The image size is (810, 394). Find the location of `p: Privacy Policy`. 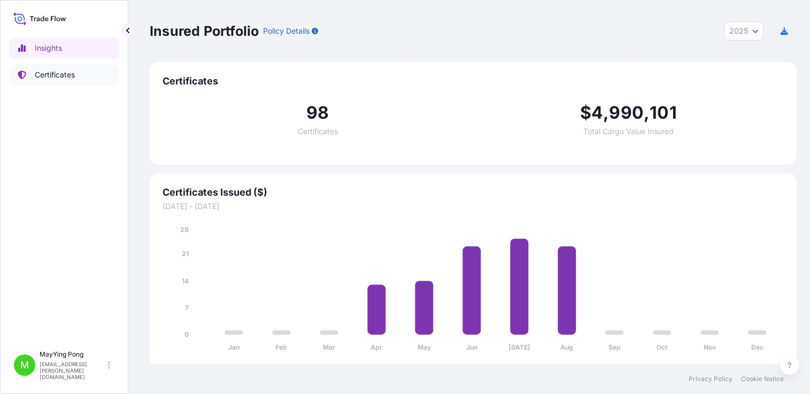

p: Privacy Policy is located at coordinates (711, 379).